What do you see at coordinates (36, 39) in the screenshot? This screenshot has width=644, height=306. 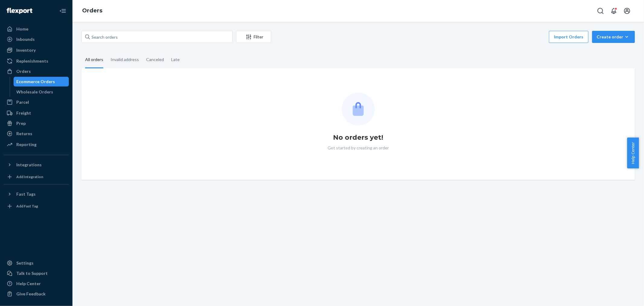 I see `a: Inbounds` at bounding box center [36, 39].